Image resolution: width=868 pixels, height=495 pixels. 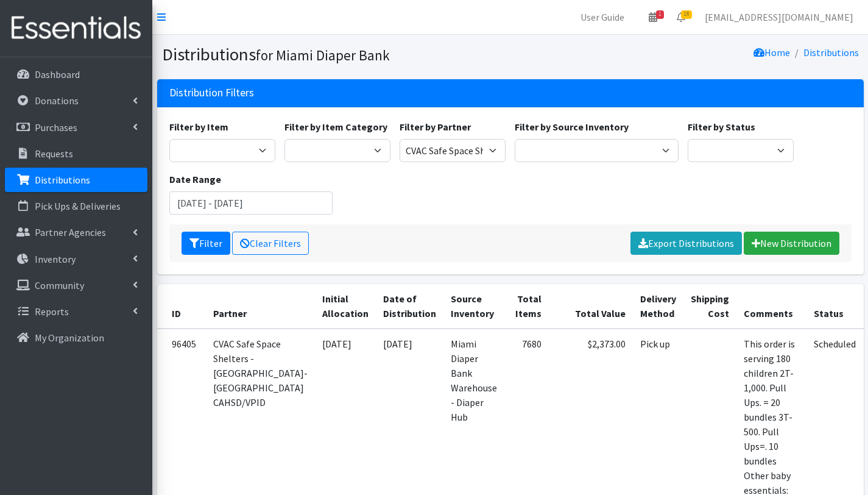 I want to click on p: Dashboard, so click(x=58, y=75).